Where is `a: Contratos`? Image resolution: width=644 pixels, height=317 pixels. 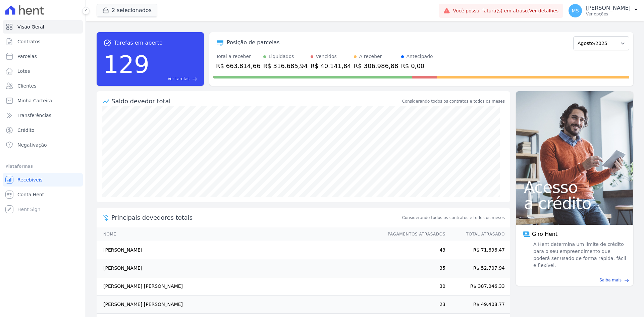
a: Contratos is located at coordinates (43, 41).